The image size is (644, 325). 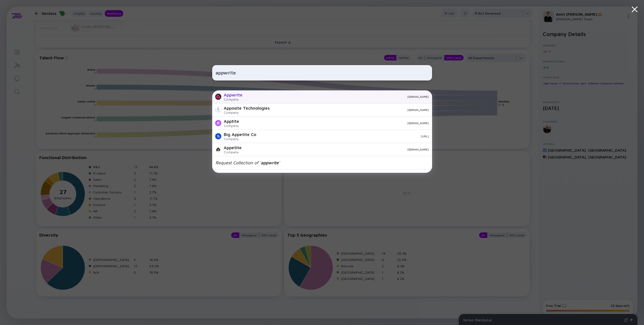 What do you see at coordinates (233, 95) in the screenshot?
I see `div: Appwrite` at bounding box center [233, 95].